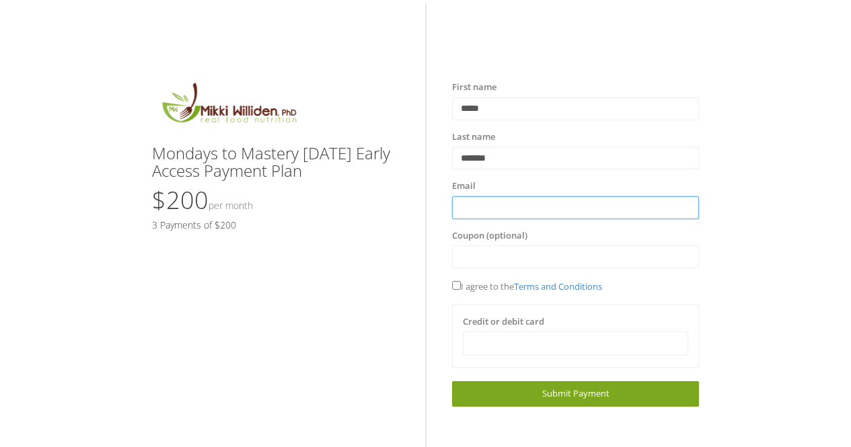 The width and height of the screenshot is (851, 447). What do you see at coordinates (576, 393) in the screenshot?
I see `span: Submit Payment` at bounding box center [576, 393].